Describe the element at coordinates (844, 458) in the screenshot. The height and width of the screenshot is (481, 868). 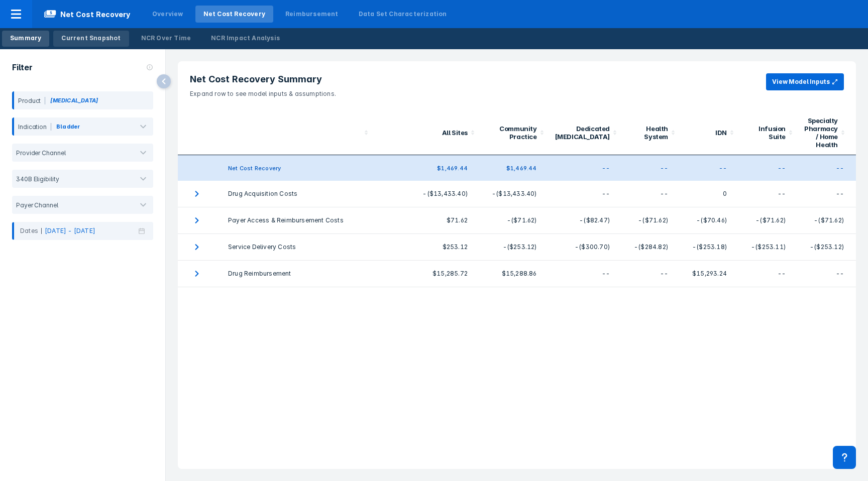
I see `div: Contact Support` at that location.